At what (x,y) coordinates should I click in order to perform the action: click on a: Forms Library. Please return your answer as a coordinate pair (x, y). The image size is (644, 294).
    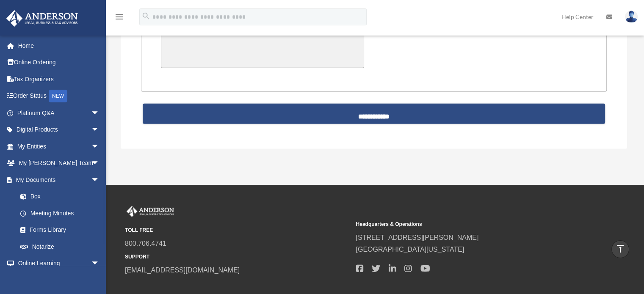
    Looking at the image, I should click on (61, 231).